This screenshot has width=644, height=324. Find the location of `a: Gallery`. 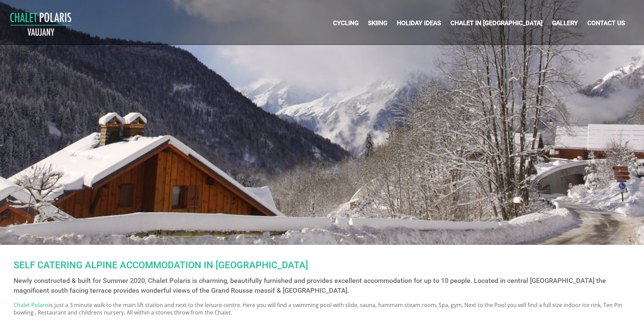

a: Gallery is located at coordinates (565, 23).